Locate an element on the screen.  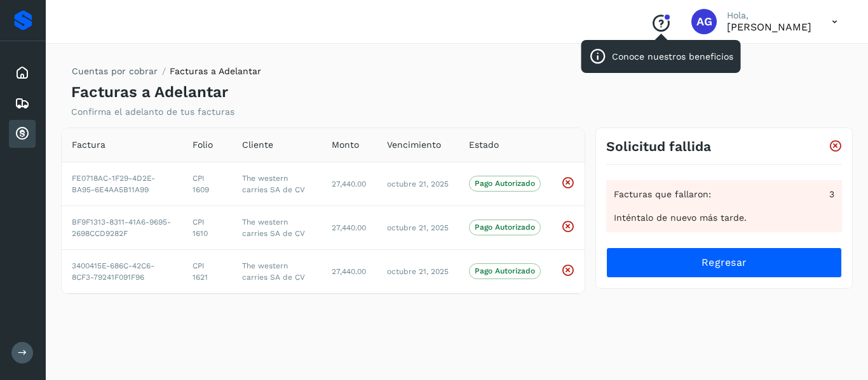
div: Inténtalo de nuevo más tarde. is located at coordinates (723, 218).